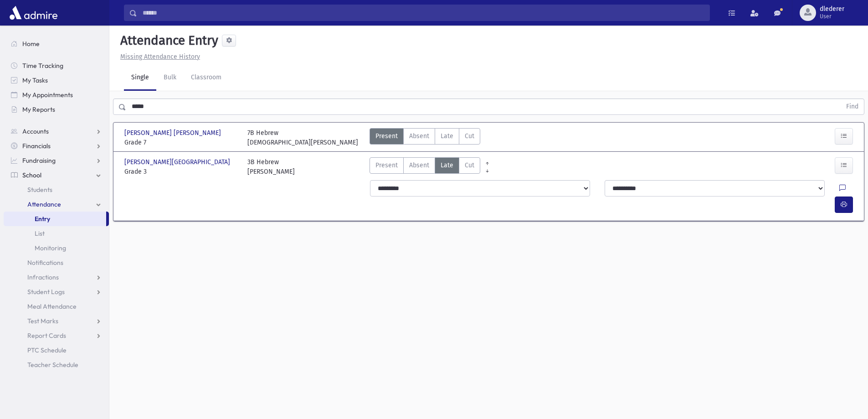 Image resolution: width=868 pixels, height=419 pixels. What do you see at coordinates (32, 175) in the screenshot?
I see `span: School` at bounding box center [32, 175].